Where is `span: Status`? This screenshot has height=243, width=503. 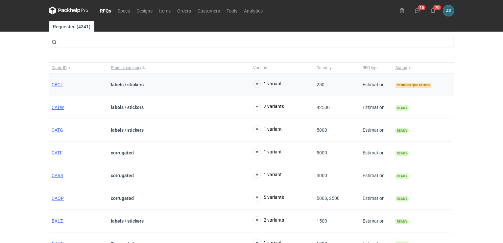
span: Status is located at coordinates (401, 68).